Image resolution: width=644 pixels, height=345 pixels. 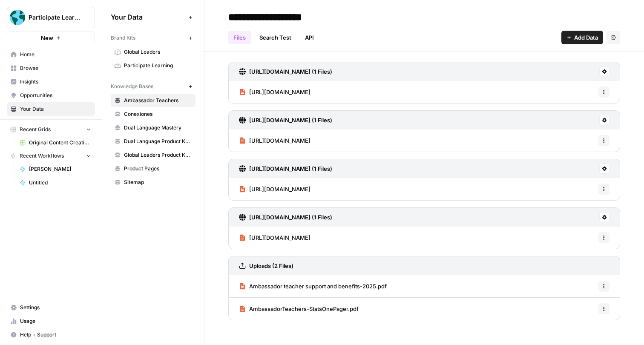 What do you see at coordinates (47, 38) in the screenshot?
I see `span: New` at bounding box center [47, 38].